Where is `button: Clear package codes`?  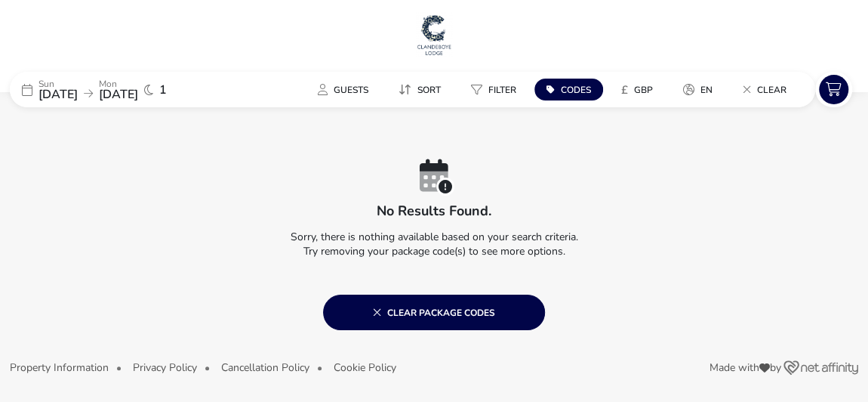
button: Clear package codes is located at coordinates (434, 312).